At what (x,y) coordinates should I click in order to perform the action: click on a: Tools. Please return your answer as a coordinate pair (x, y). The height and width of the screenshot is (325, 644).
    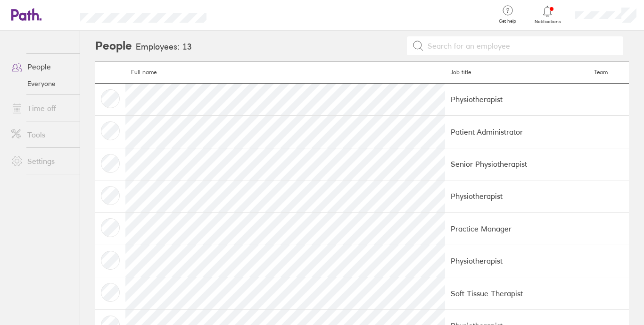
    Looking at the image, I should click on (42, 134).